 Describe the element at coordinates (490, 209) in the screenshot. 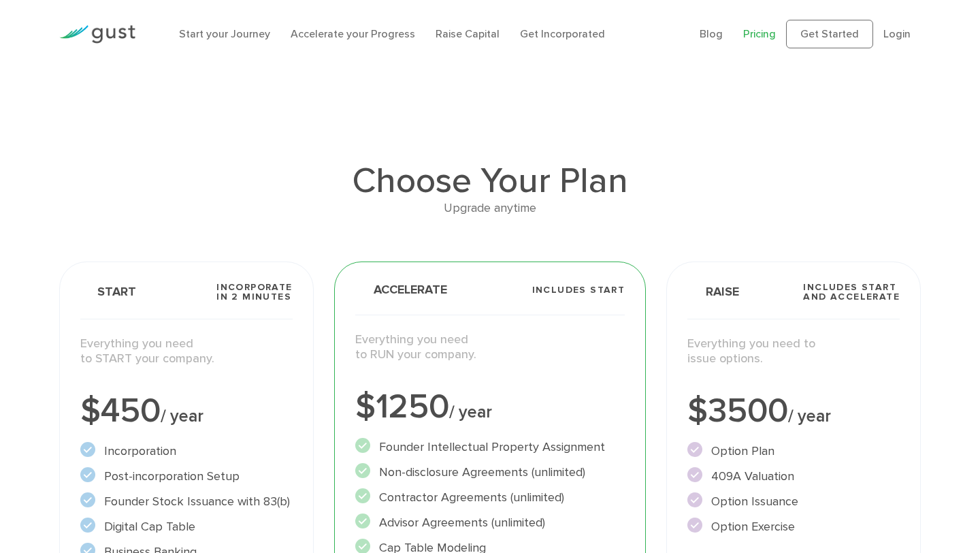

I see `div: Upgrade anytime` at that location.